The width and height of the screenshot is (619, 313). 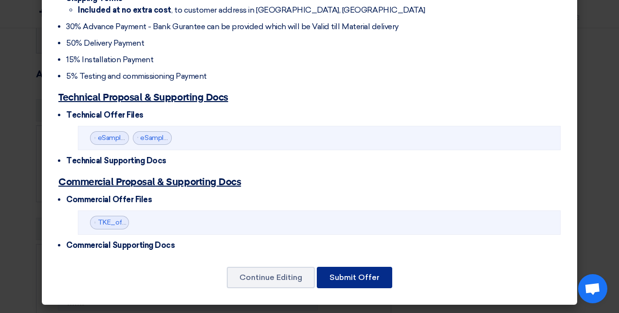 What do you see at coordinates (313, 43) in the screenshot?
I see `li: 50% Delivery Payment` at bounding box center [313, 43].